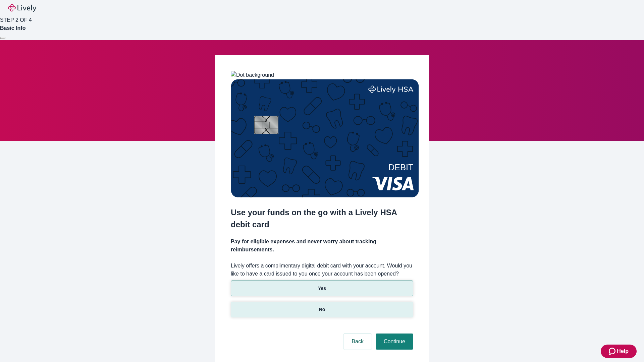  I want to click on h4: Pay for eligible expenses and never worry about tracking reimbursements., so click(322, 245).